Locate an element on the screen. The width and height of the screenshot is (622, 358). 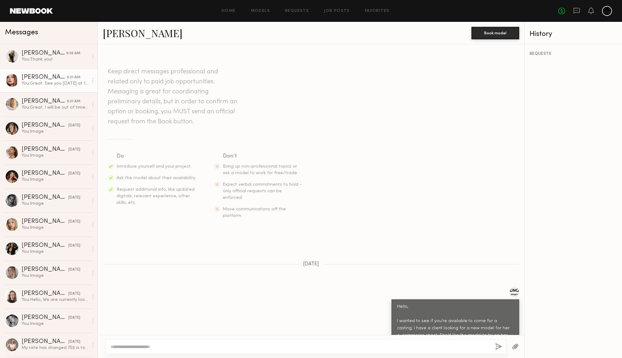
header: Keep direct messages professional and related only to paid job opportunities. Messaging is great ... is located at coordinates (173, 97).